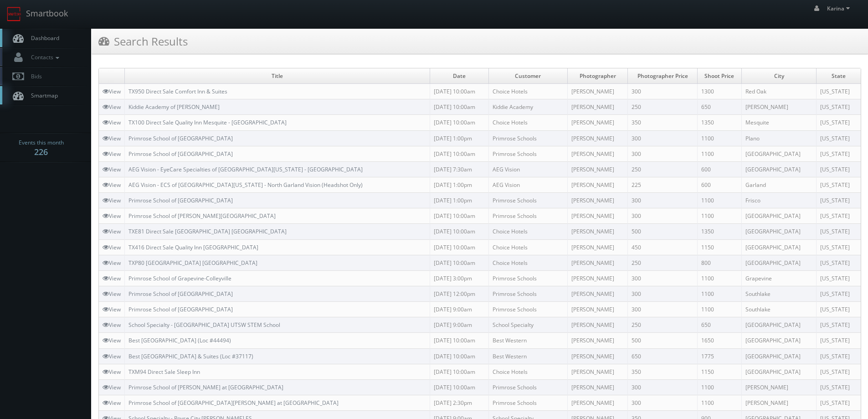  I want to click on td: Red Oak, so click(779, 91).